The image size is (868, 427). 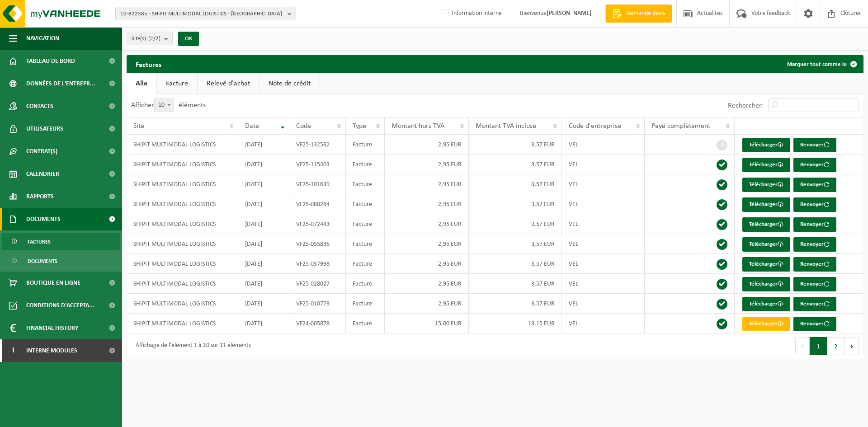 I want to click on a: Facture, so click(x=177, y=83).